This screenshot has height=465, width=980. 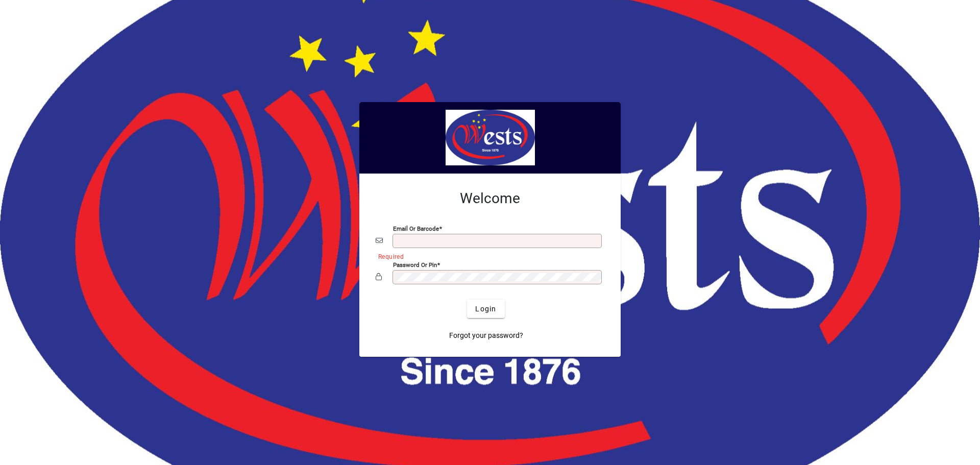 I want to click on span: Login, so click(x=485, y=309).